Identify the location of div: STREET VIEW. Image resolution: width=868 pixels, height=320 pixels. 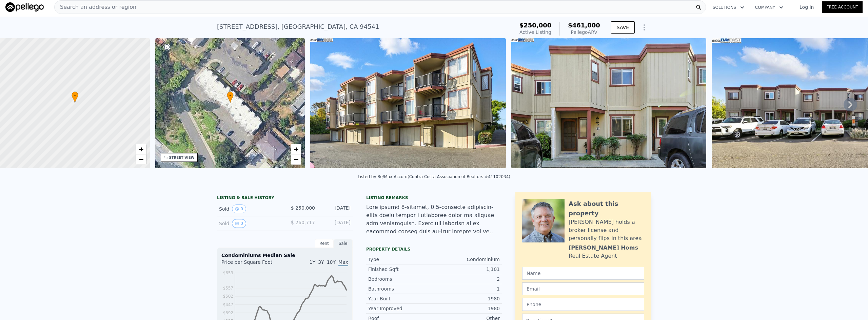
(182, 158).